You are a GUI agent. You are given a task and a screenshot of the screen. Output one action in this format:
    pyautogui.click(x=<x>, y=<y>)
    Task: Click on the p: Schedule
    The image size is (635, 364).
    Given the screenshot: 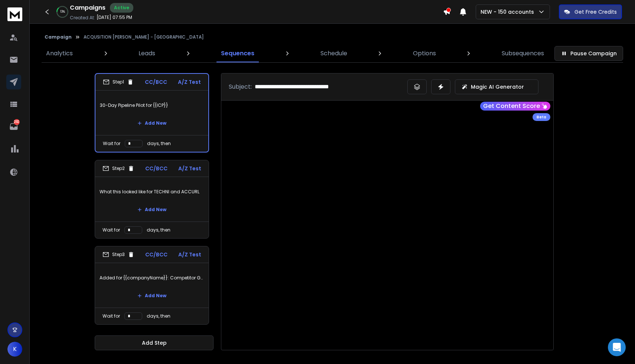 What is the action you would take?
    pyautogui.click(x=334, y=53)
    